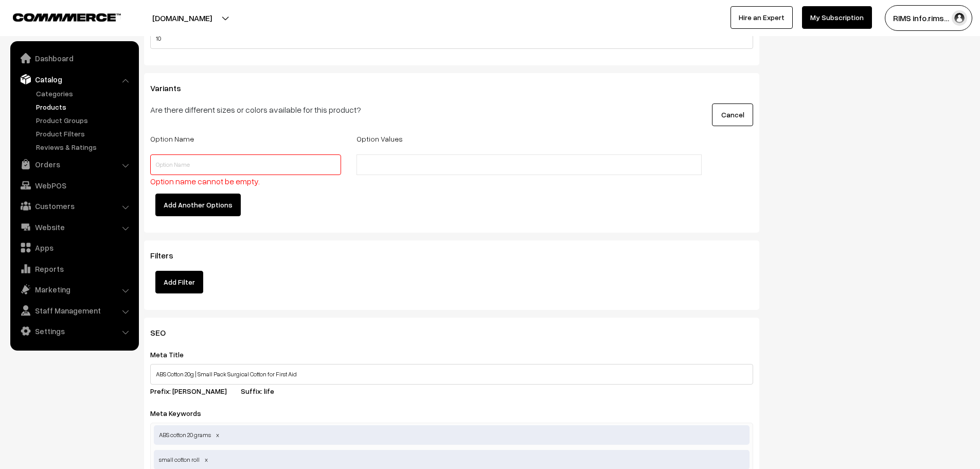  Describe the element at coordinates (452, 39) in the screenshot. I see `input: Maximum Quantity` at that location.